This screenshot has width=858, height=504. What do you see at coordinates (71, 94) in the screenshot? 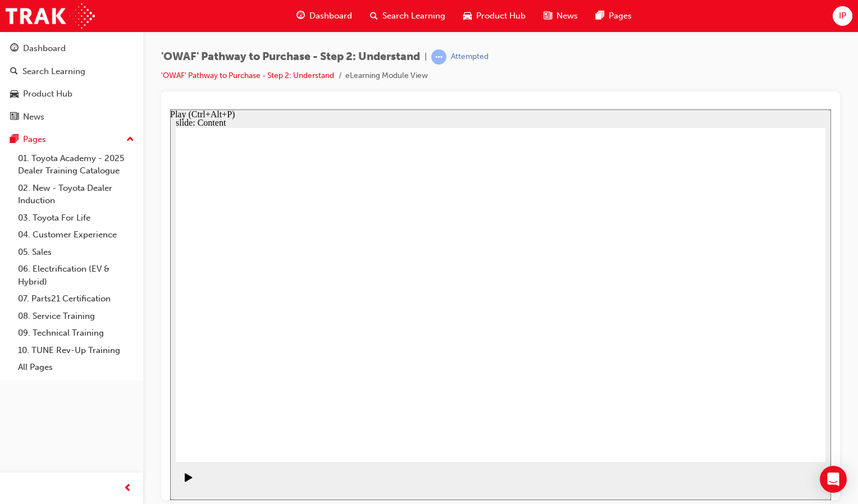
I see `a: Product Hub` at bounding box center [71, 94].